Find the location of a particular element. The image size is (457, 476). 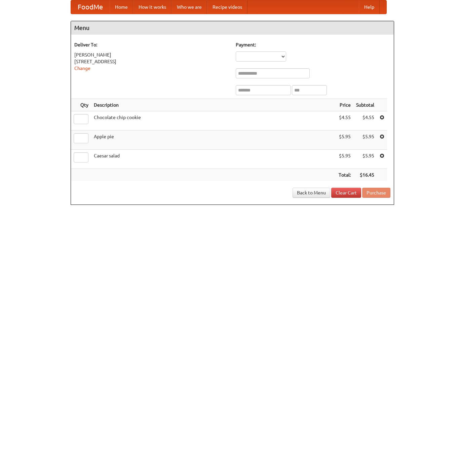

th: Total: is located at coordinates (345, 175).